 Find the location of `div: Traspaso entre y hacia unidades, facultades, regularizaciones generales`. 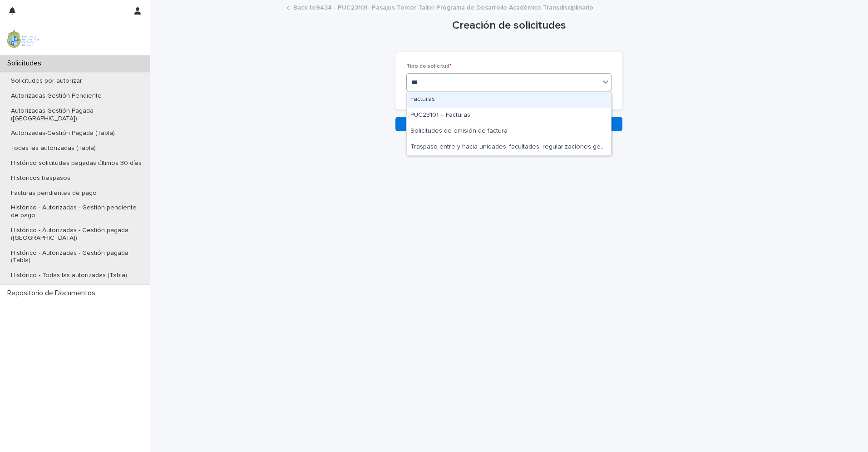

div: Traspaso entre y hacia unidades, facultades, regularizaciones generales is located at coordinates (509, 147).